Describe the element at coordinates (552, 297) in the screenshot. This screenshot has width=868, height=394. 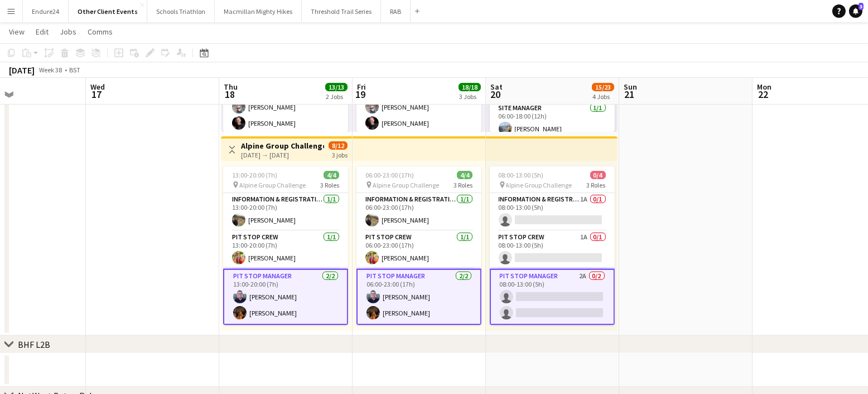
I see `app-card-role: Pit Stop Manager2A0/208:00-13:00 (5h)` at that location.